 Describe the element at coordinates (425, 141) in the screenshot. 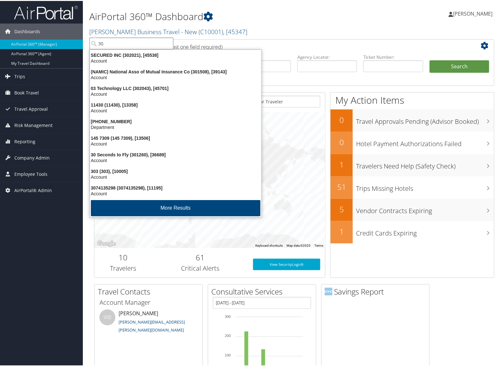

I see `h3: Hotel Payment Authorizations Failed` at that location.